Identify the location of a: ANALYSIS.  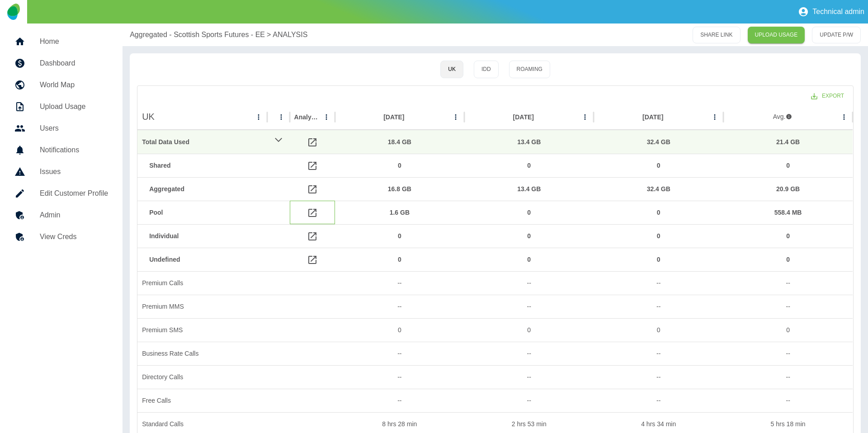
(290, 35).